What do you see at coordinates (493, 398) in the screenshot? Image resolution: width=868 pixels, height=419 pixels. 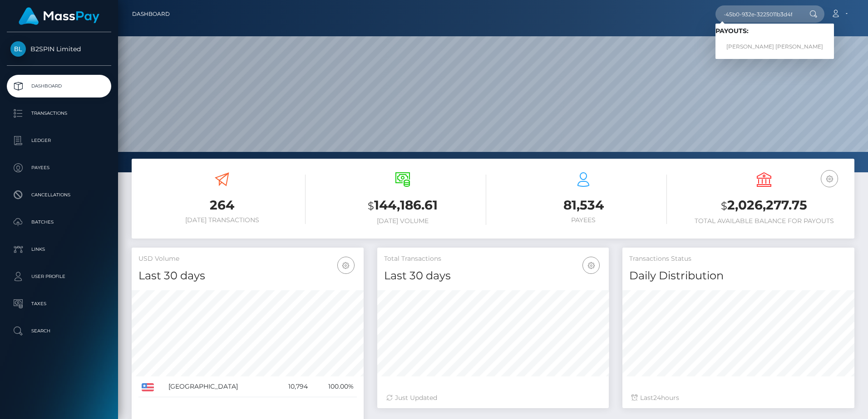 I see `div: Just Updated` at bounding box center [493, 398].